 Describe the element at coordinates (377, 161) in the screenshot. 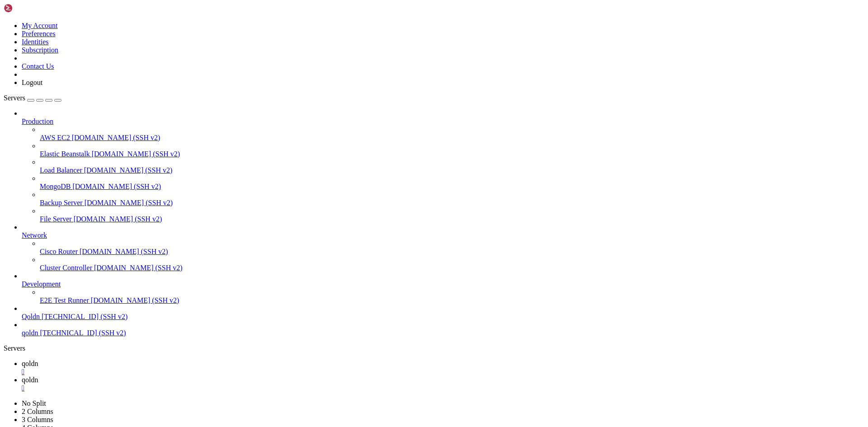

I see `x-row: To see these additional updates run: apt list --upgradable` at that location.